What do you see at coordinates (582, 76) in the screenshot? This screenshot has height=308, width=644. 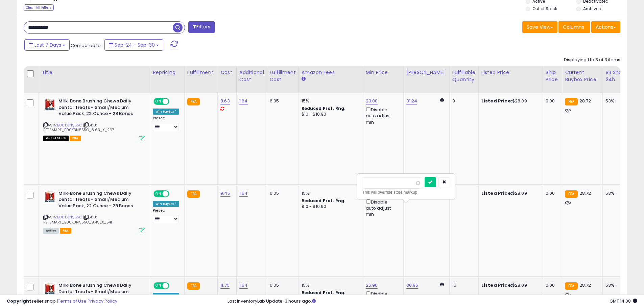 I see `div: Current Buybox Price` at bounding box center [582, 76].